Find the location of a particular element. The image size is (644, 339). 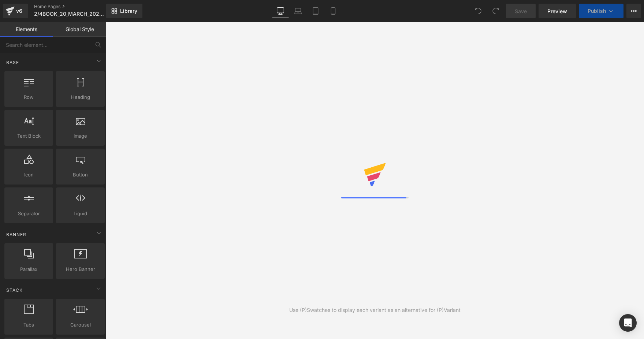

span: Liquid is located at coordinates (80, 214).